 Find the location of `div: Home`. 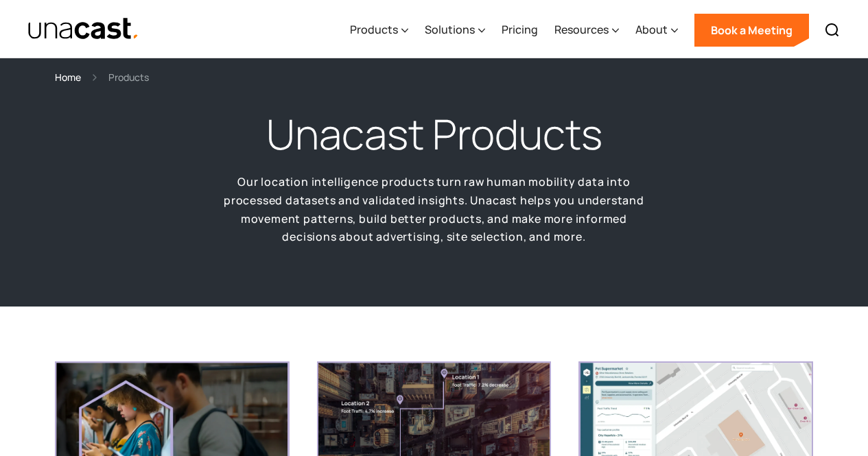

div: Home is located at coordinates (68, 77).